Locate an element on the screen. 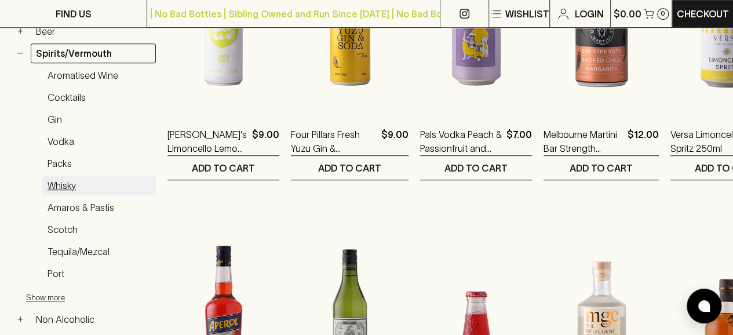 This screenshot has width=733, height=335. a: Gin is located at coordinates (99, 119).